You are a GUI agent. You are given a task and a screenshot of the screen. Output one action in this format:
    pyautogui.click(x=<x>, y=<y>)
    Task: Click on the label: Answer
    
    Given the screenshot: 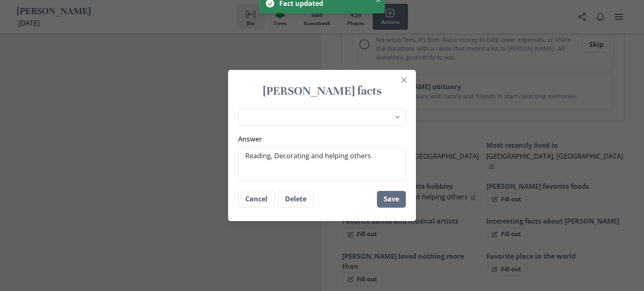 What is the action you would take?
    pyautogui.click(x=320, y=139)
    